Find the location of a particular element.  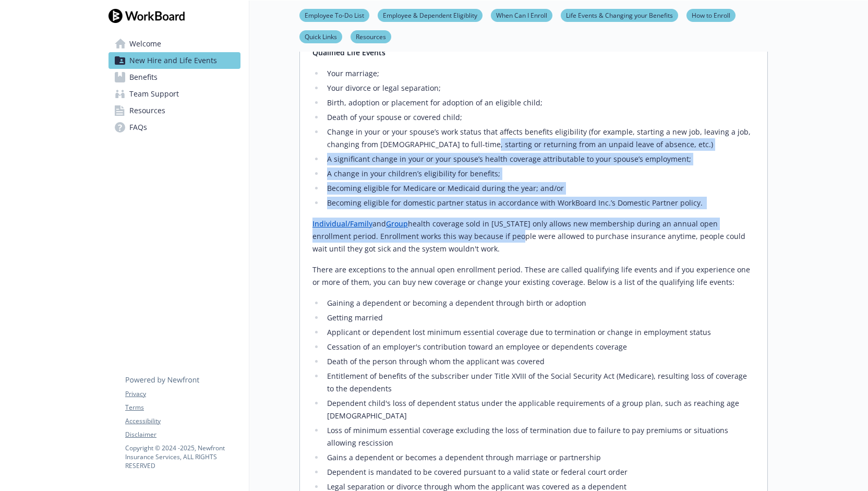

p: Copyright © 2024 - 2025 , Newfront Insurance Services, ALL RIGHTS RESERVED is located at coordinates (182, 456).